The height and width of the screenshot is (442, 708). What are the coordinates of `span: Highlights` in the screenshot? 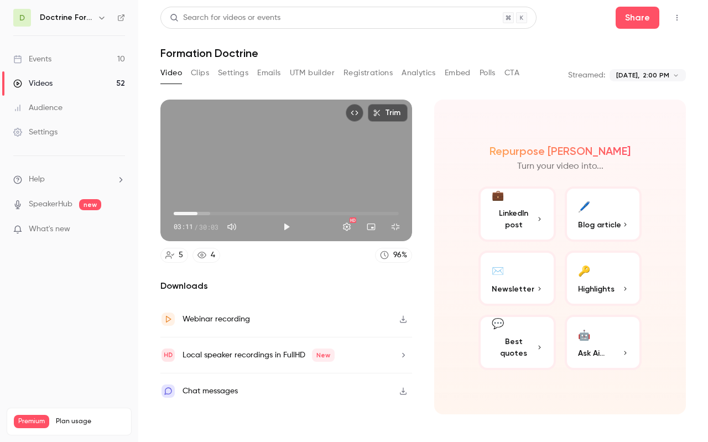 It's located at (596, 289).